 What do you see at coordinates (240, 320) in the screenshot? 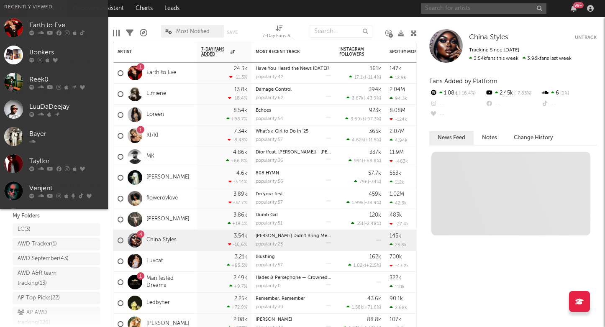
I see `div: 2.08k` at bounding box center [240, 320].